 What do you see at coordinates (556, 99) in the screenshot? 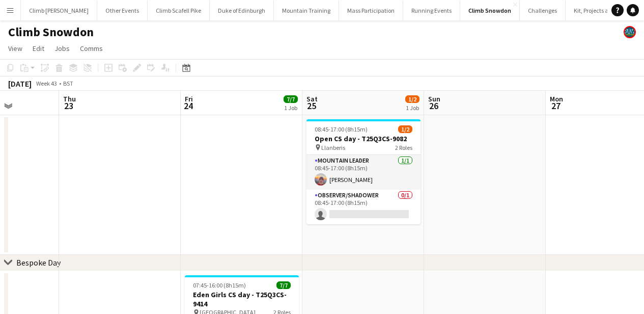
I see `span: Mon` at bounding box center [556, 99].